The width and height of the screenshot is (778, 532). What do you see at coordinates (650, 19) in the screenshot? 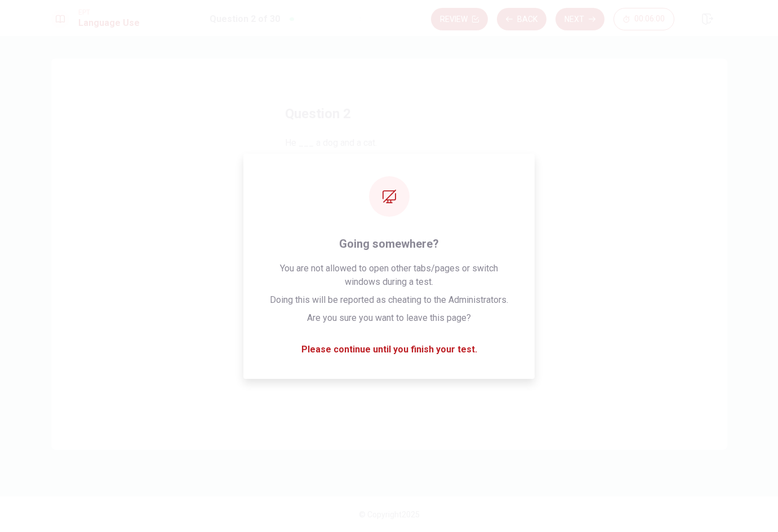
I see `span: 00:06:00` at bounding box center [650, 19].